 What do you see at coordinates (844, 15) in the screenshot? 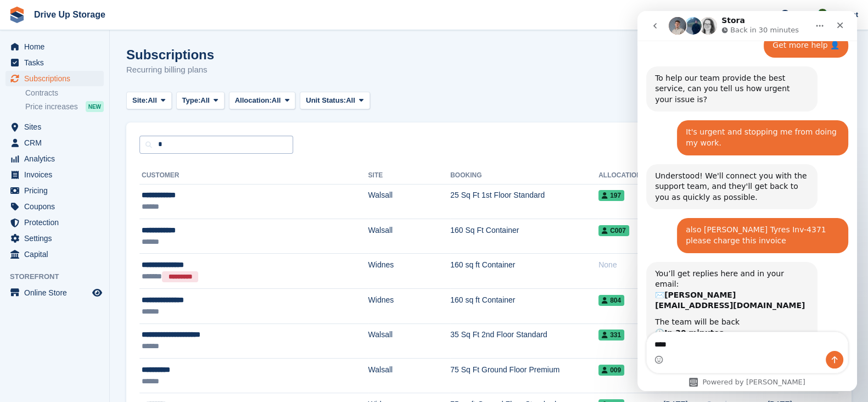
I see `span: Account` at bounding box center [844, 15].